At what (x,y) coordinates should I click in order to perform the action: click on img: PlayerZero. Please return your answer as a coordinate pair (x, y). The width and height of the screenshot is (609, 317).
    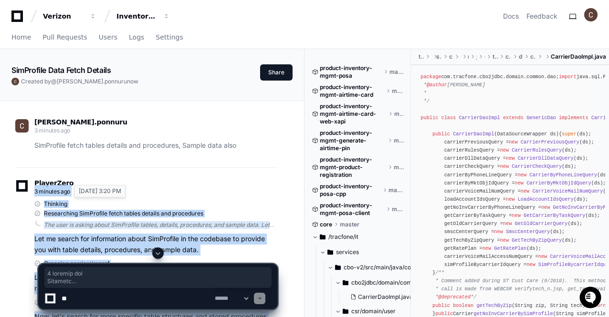
    Looking at the image, I should click on (19, 19).